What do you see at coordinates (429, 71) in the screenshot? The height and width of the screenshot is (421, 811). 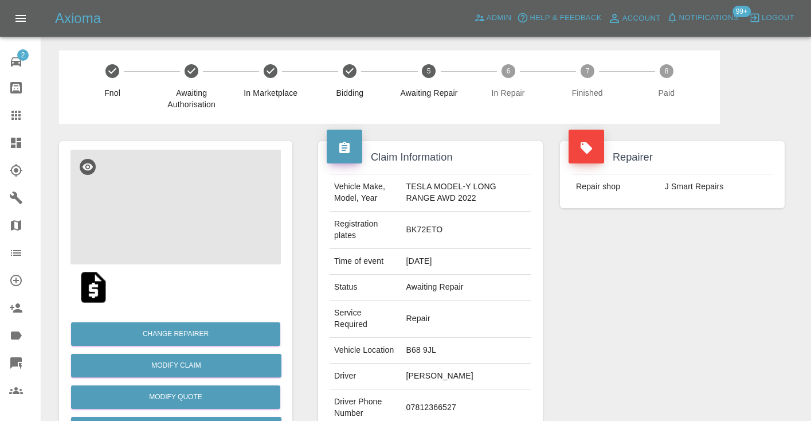 I see `text: 5` at bounding box center [429, 71].